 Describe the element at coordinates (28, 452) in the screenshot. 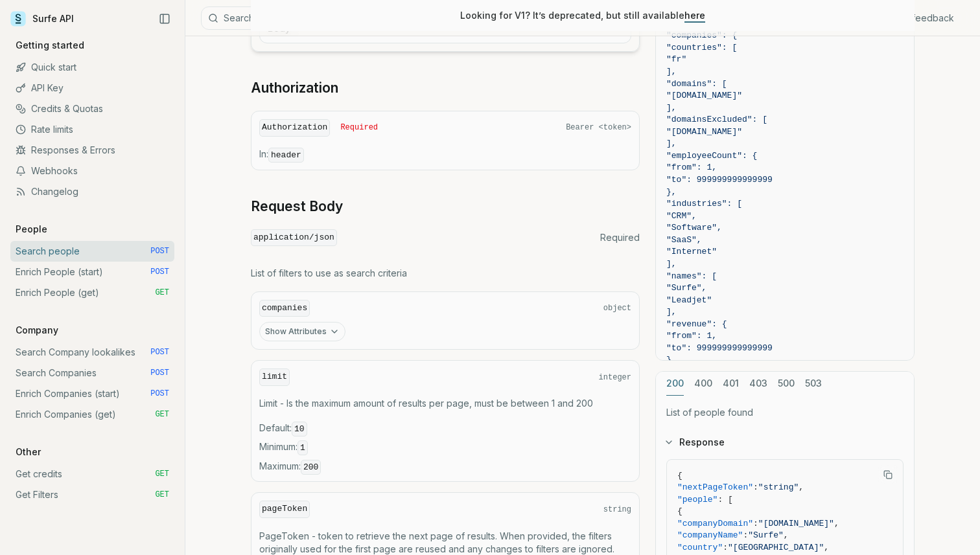

I see `p: Other` at that location.